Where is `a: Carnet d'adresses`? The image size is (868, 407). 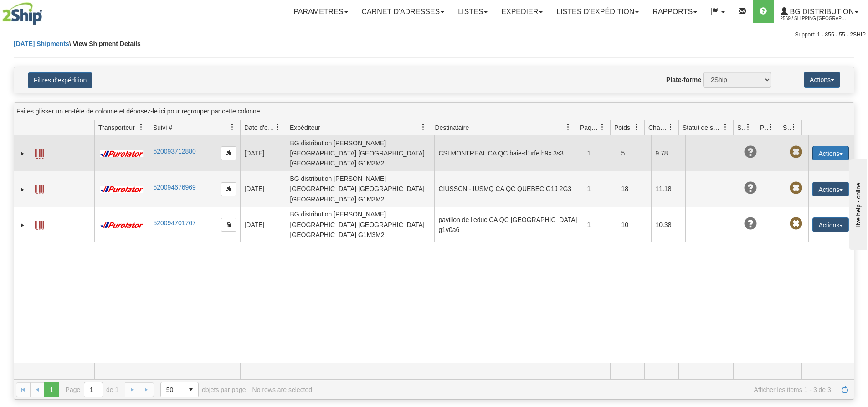 a: Carnet d'adresses is located at coordinates (404, 12).